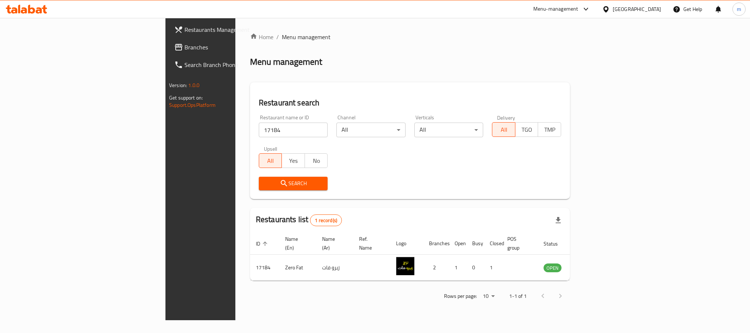 The width and height of the screenshot is (750, 333). Describe the element at coordinates (194, 85) in the screenshot. I see `span: 1.0.0` at that location.